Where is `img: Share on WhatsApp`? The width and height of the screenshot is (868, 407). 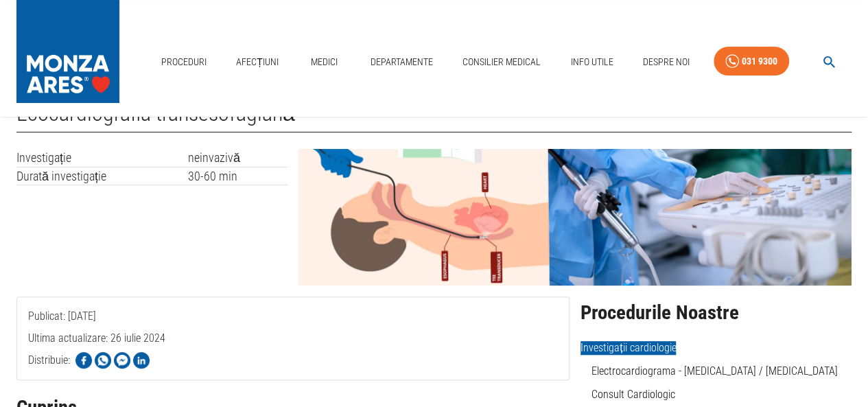 img: Share on WhatsApp is located at coordinates (103, 361).